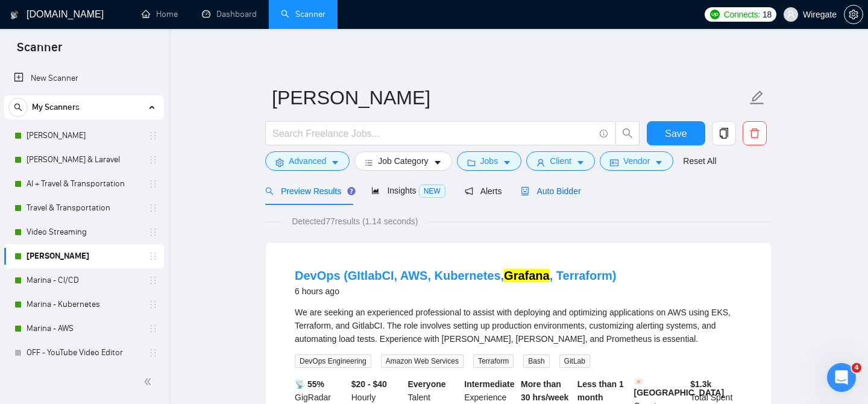 The width and height of the screenshot is (868, 404). Describe the element at coordinates (544, 391) in the screenshot. I see `b: More than 30 hrs/week` at that location.